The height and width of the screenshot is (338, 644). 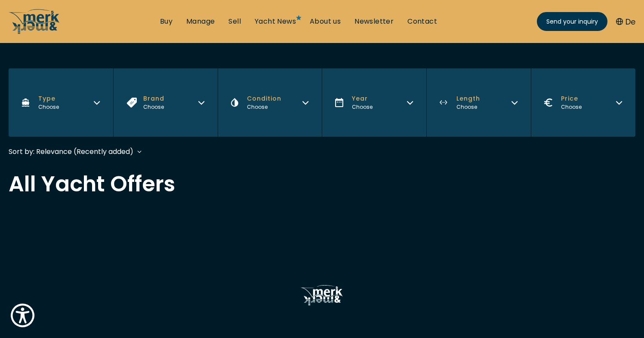 What do you see at coordinates (60, 102) in the screenshot?
I see `button: TypeChoose` at bounding box center [60, 102].